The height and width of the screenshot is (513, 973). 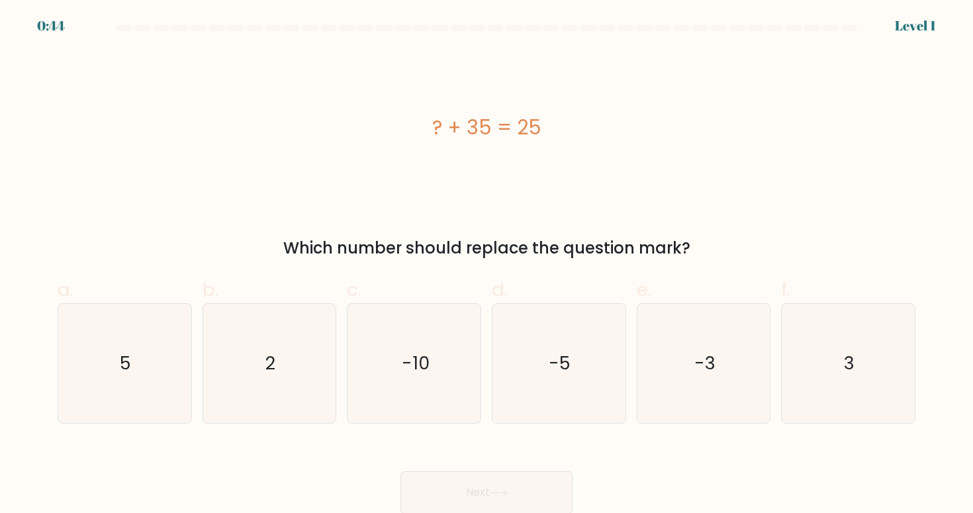 I want to click on div: 0:44, so click(x=51, y=26).